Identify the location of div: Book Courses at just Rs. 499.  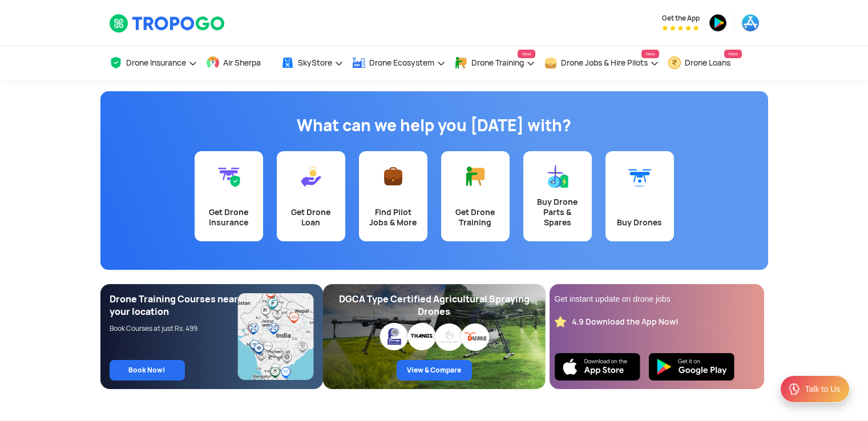
(174, 328).